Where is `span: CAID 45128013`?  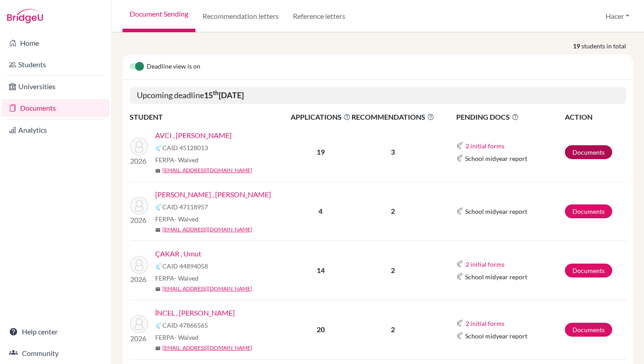
span: CAID 45128013 is located at coordinates (185, 147).